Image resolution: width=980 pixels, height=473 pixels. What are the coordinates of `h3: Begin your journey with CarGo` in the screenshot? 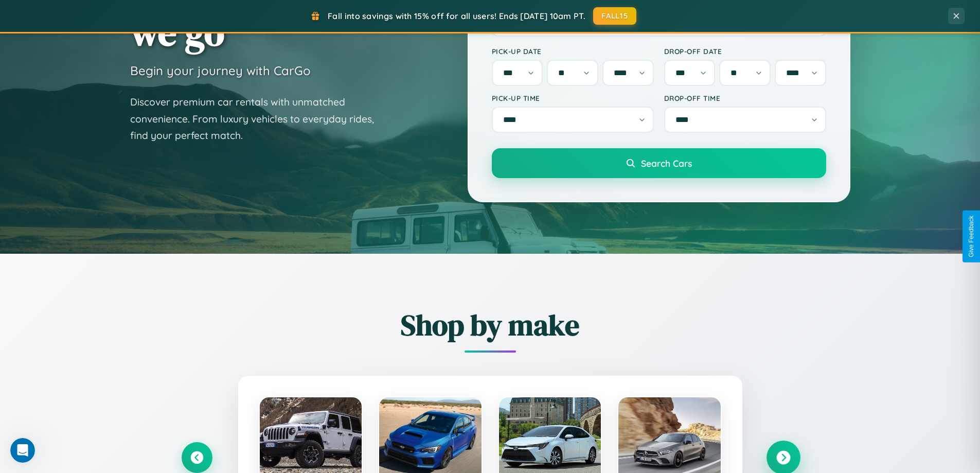 It's located at (220, 70).